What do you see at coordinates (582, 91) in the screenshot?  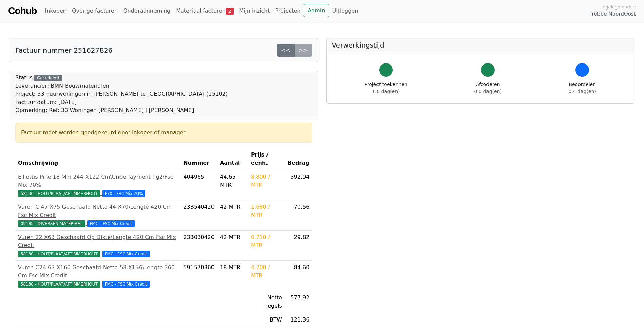 I see `span: 0.4 dag(en)` at bounding box center [582, 91].